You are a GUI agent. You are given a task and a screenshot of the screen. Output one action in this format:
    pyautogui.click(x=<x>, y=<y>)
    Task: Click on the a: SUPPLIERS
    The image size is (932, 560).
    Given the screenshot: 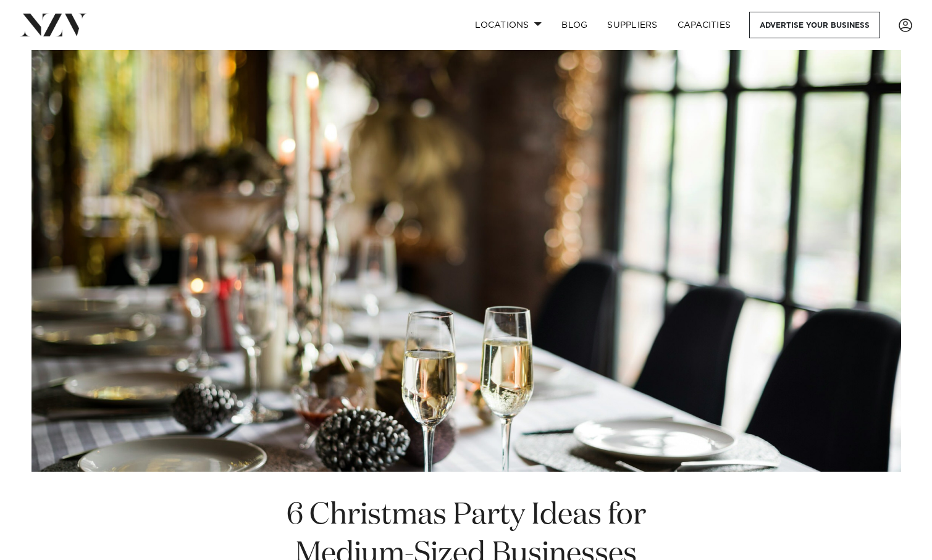 What is the action you would take?
    pyautogui.click(x=632, y=25)
    